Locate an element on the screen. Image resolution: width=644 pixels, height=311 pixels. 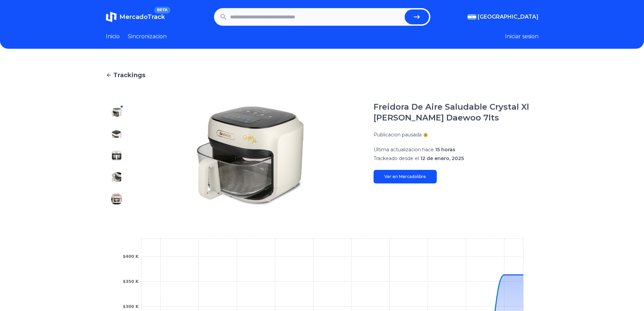
span: 15 horas is located at coordinates (445, 150).